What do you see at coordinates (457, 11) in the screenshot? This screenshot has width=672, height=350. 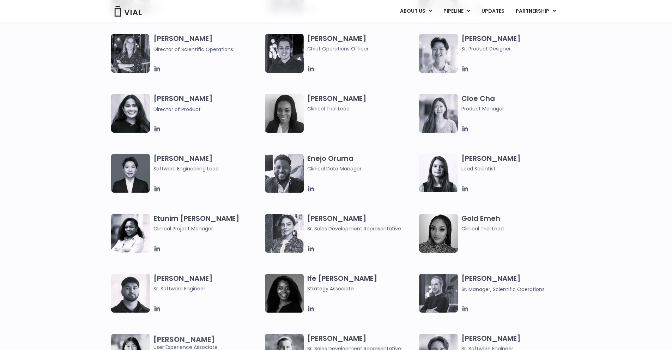 I see `a: PIPELINEMenu Toggle` at bounding box center [457, 11].